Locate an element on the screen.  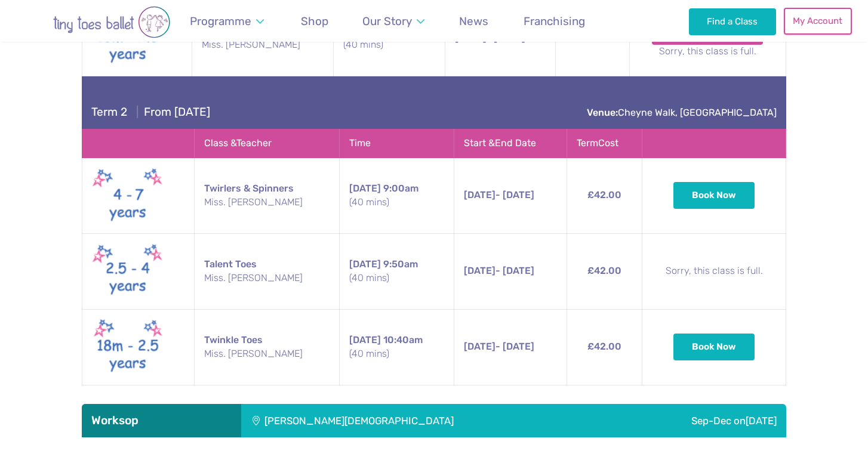
th: Time is located at coordinates (397, 143).